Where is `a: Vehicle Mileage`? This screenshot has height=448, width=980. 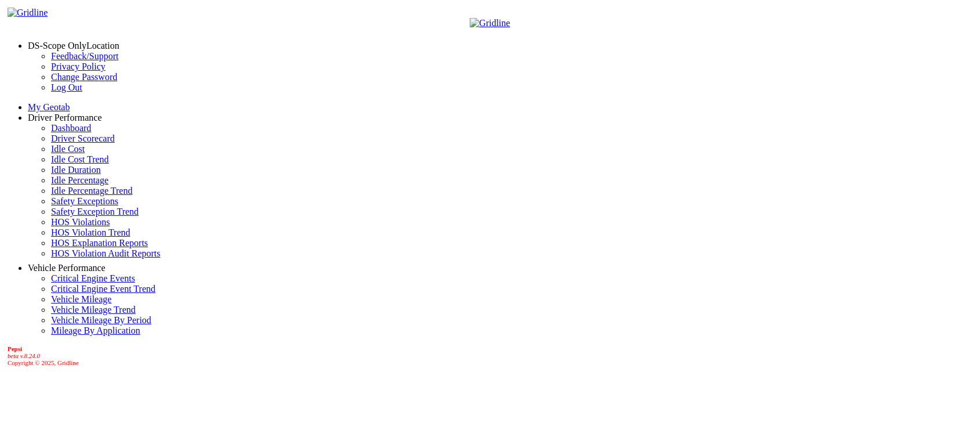
a: Vehicle Mileage is located at coordinates (81, 299).